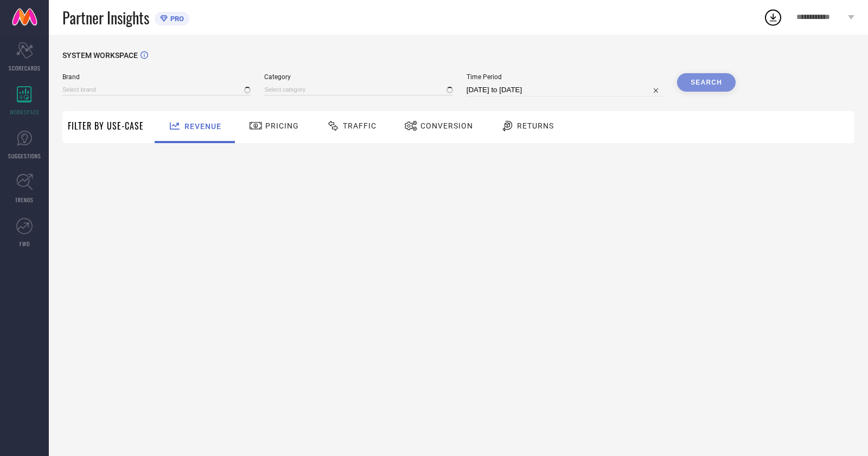 This screenshot has height=456, width=868. I want to click on span: SCORECARDS, so click(25, 67).